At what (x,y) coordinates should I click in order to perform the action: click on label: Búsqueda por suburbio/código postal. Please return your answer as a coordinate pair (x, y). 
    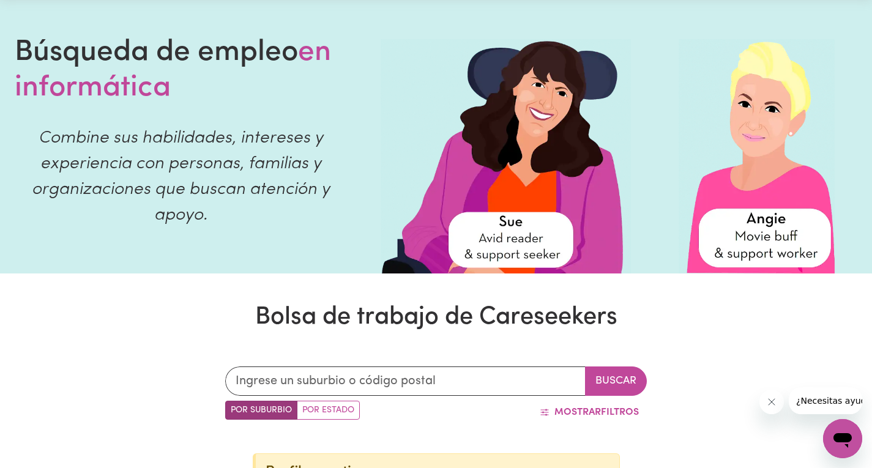
    Looking at the image, I should click on (261, 410).